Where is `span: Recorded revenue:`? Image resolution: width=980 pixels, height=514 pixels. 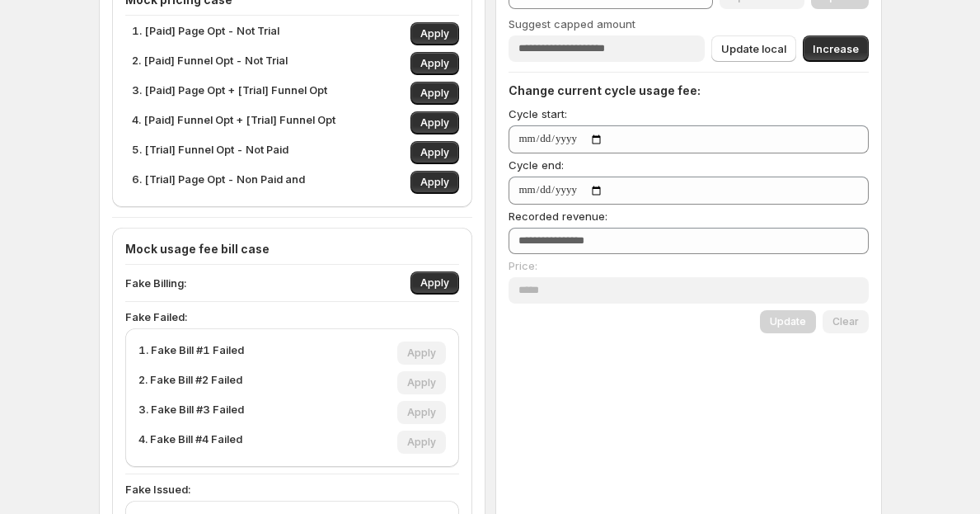 span: Recorded revenue: is located at coordinates (558, 216).